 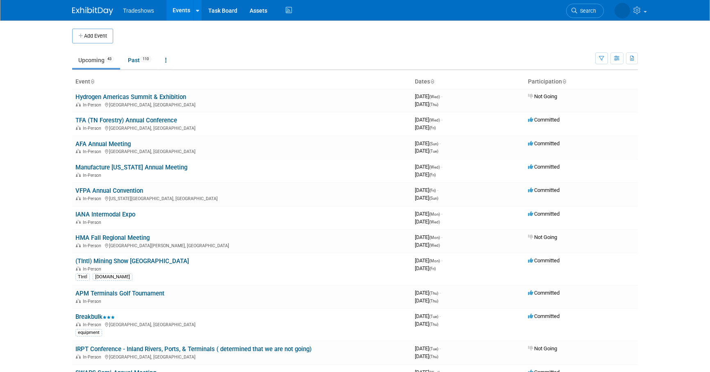 What do you see at coordinates (89, 333) in the screenshot?
I see `div: equipment` at bounding box center [89, 333].